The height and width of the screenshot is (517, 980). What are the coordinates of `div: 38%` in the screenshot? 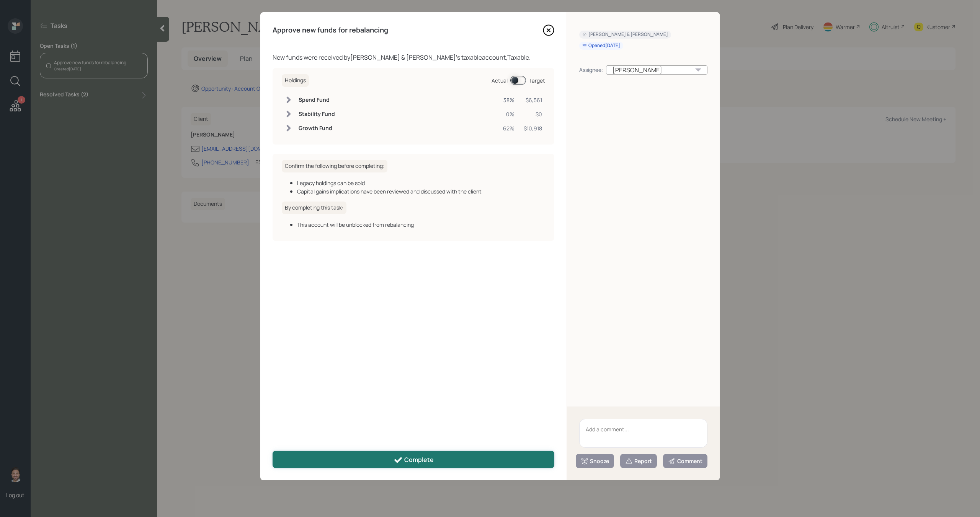 It's located at (509, 99).